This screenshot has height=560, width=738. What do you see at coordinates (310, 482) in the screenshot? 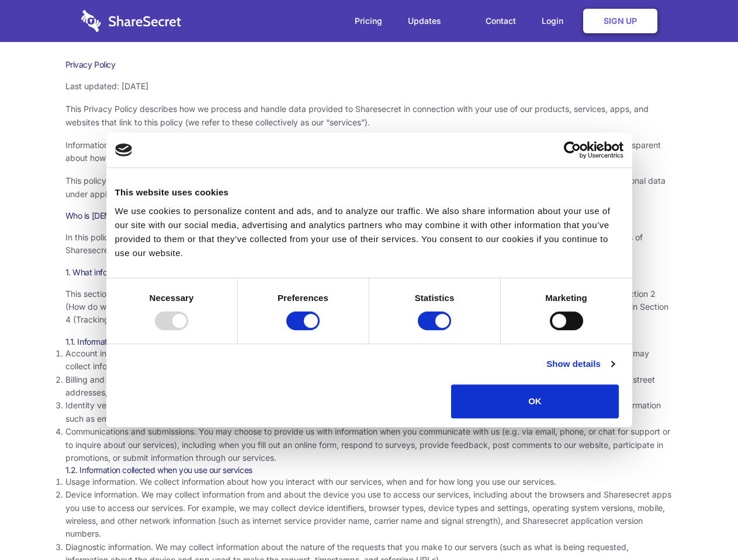
I see `span: Usage information. We collect information about how you interact with our services, when and for ...` at bounding box center [310, 482].